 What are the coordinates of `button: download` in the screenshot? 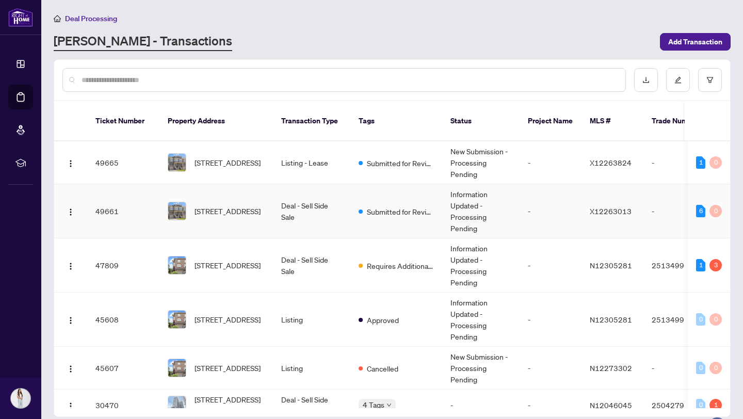 It's located at (646, 80).